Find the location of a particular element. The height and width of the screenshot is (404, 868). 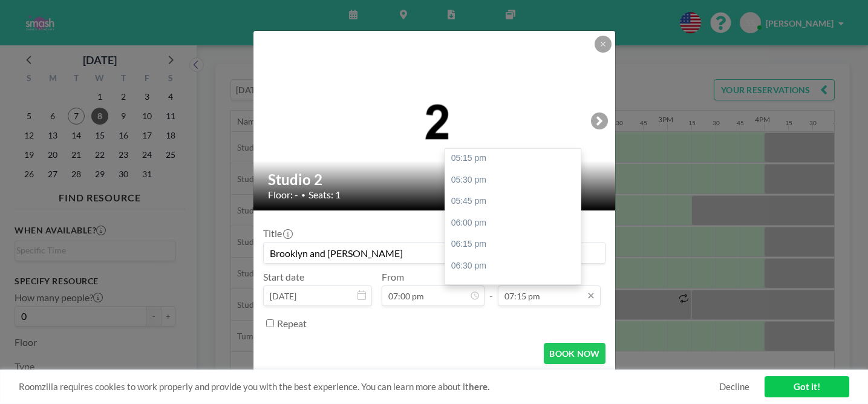

button: BOOK NOW is located at coordinates (574, 353).